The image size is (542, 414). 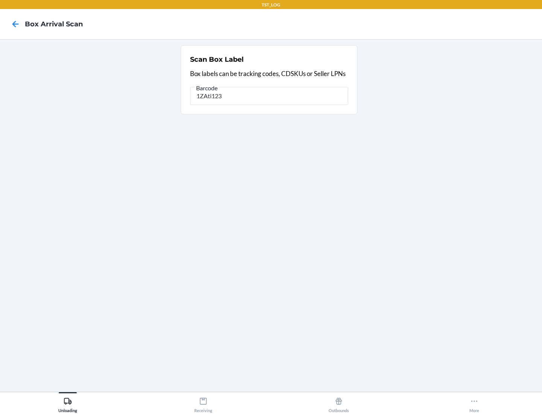 I want to click on h4: Box Arrival Scan, so click(x=54, y=24).